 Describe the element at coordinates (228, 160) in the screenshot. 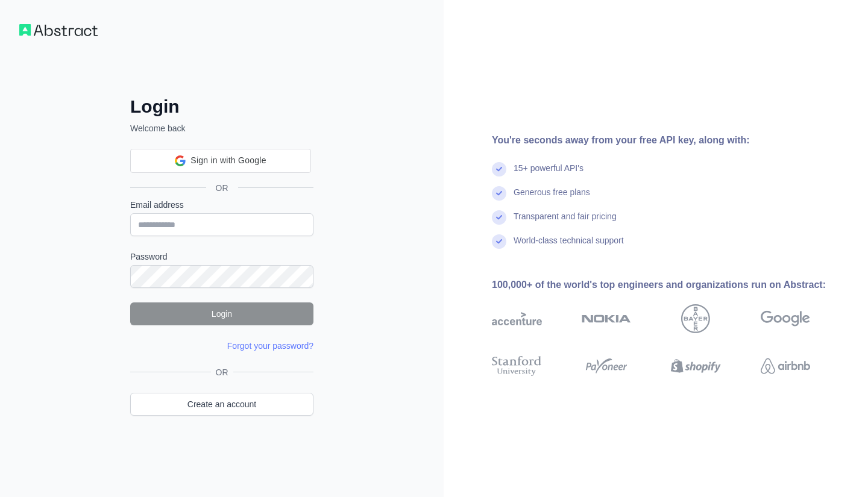

I see `span: Sign in with Google` at that location.